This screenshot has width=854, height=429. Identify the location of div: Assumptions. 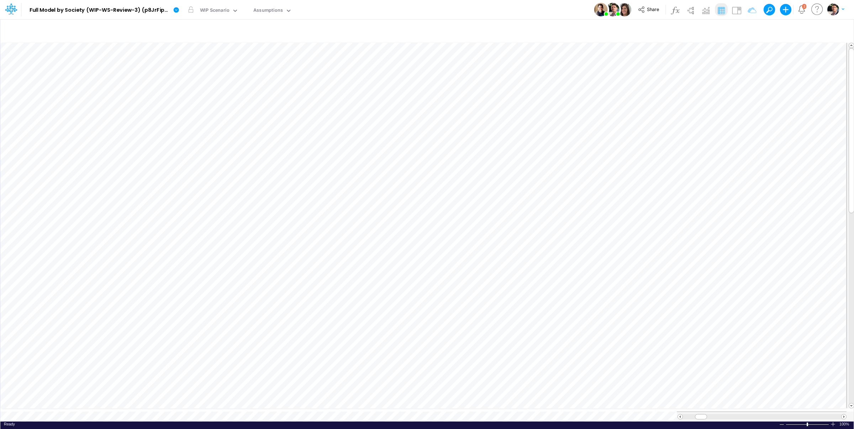
(268, 11).